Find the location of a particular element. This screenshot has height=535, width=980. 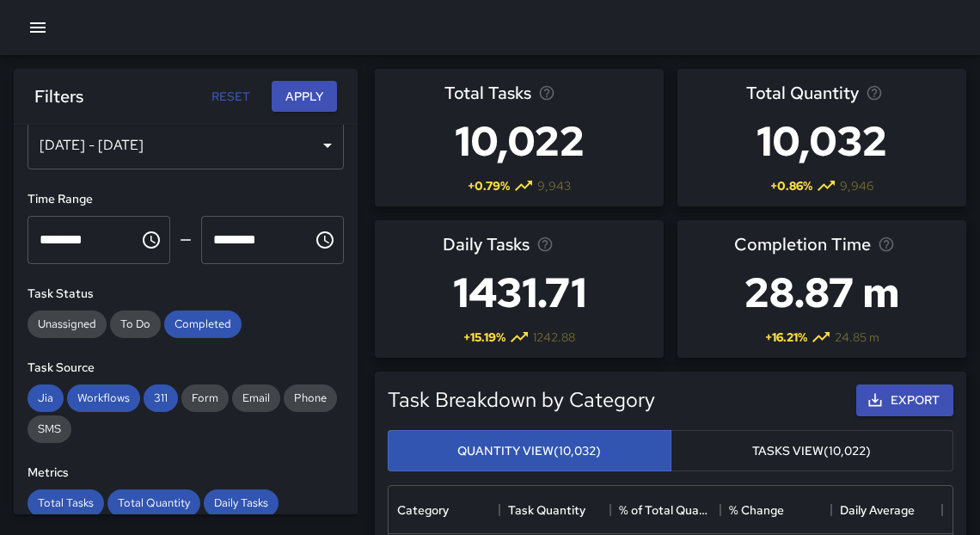

span: Jia is located at coordinates (46, 398).